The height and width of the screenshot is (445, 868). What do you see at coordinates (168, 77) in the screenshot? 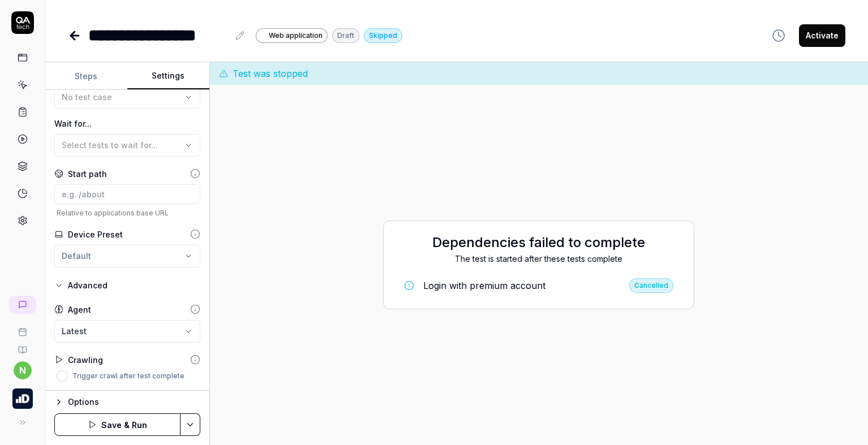
I see `button: Settings` at bounding box center [168, 77].